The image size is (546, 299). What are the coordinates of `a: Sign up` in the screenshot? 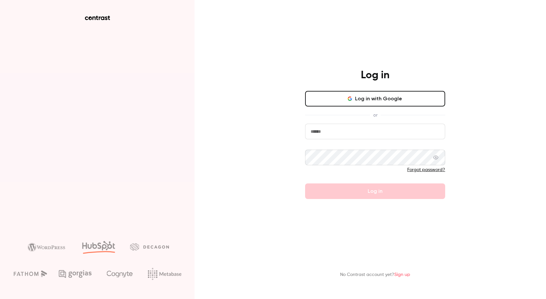 It's located at (402, 274).